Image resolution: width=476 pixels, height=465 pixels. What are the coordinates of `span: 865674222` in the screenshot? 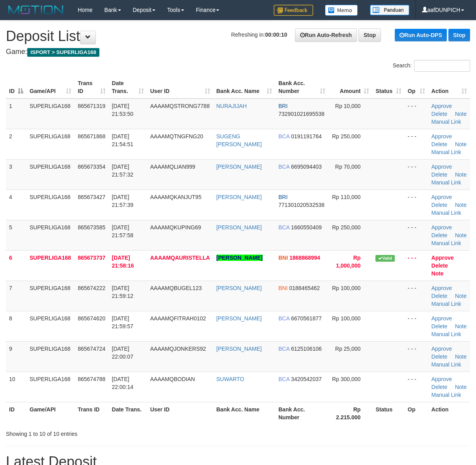 It's located at (92, 288).